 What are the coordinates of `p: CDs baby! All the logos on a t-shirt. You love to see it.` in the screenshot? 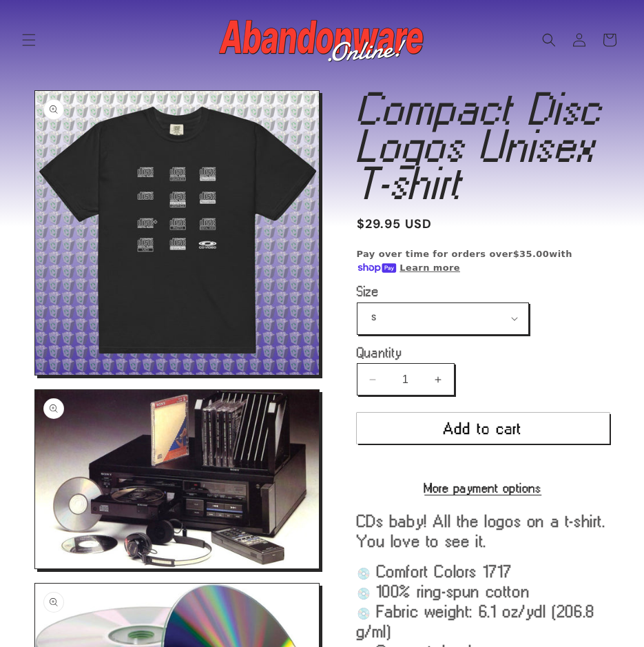 It's located at (484, 531).